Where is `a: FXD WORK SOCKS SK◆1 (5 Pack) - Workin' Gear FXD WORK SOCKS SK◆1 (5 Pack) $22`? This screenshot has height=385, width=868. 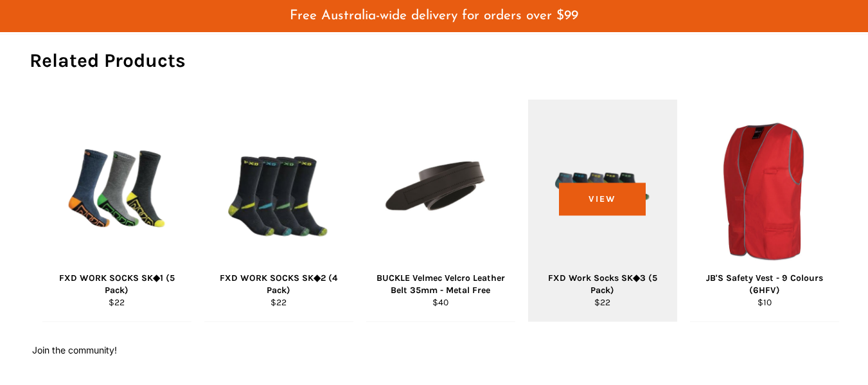
a: FXD WORK SOCKS SK◆1 (5 Pack) - Workin' Gear FXD WORK SOCKS SK◆1 (5 Pack) $22 is located at coordinates (117, 211).